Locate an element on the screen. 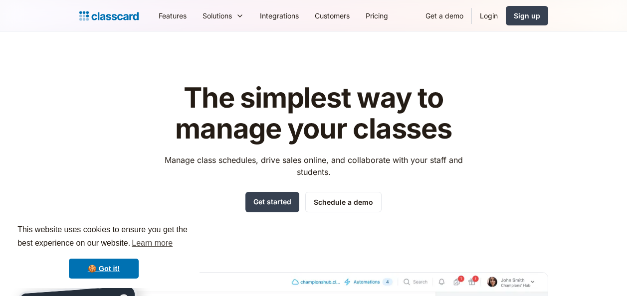 This screenshot has width=627, height=296. a: Get a demo is located at coordinates (444, 15).